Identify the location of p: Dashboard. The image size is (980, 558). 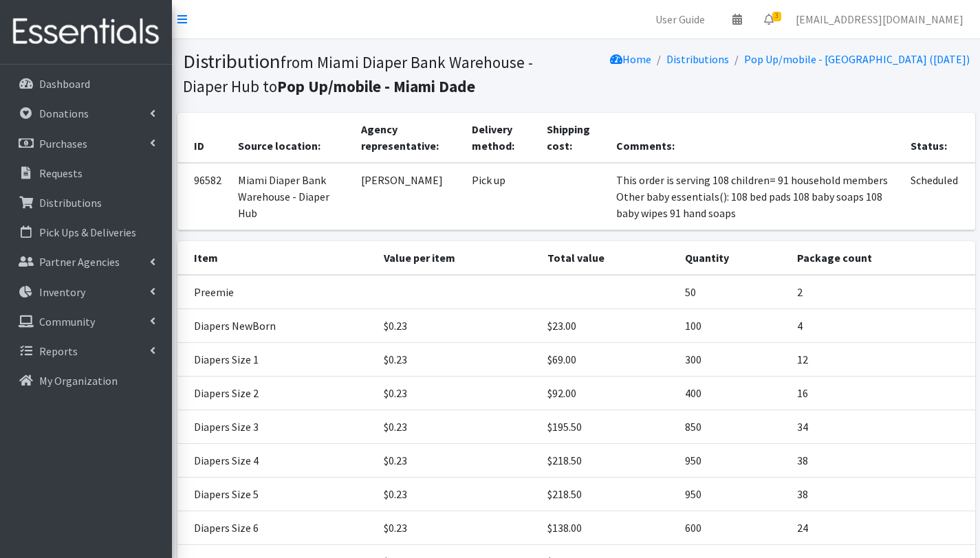
(64, 84).